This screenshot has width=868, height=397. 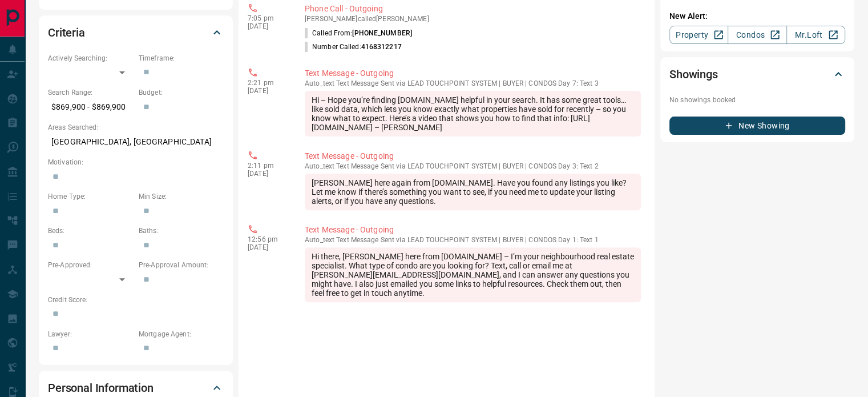 What do you see at coordinates (181, 58) in the screenshot?
I see `p: Timeframe:` at bounding box center [181, 58].